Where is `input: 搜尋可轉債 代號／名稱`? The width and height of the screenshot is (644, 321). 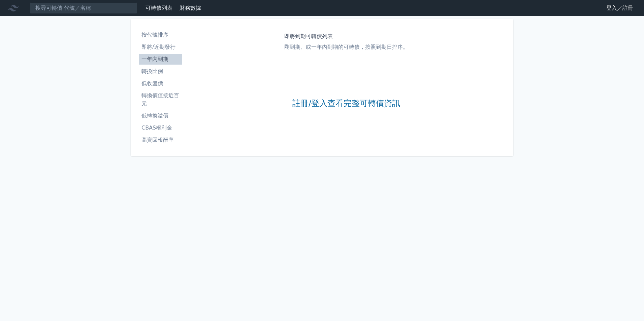
input: 搜尋可轉債 代號／名稱 is located at coordinates (83, 8).